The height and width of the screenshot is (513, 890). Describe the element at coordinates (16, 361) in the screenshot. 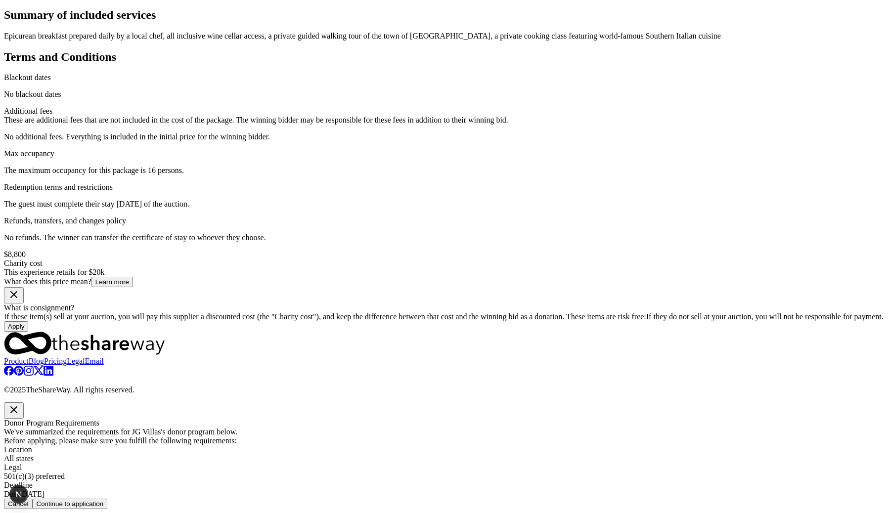

I see `a: Product` at that location.